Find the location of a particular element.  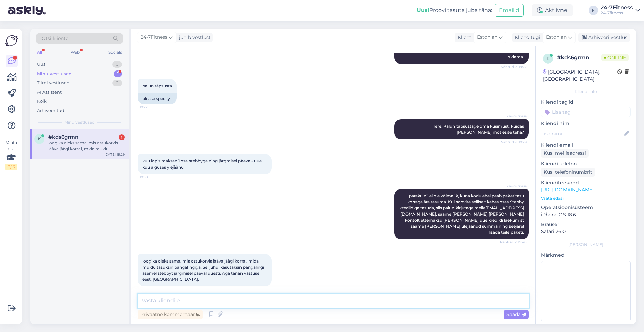

div: Minu vestlused is located at coordinates (54, 74).